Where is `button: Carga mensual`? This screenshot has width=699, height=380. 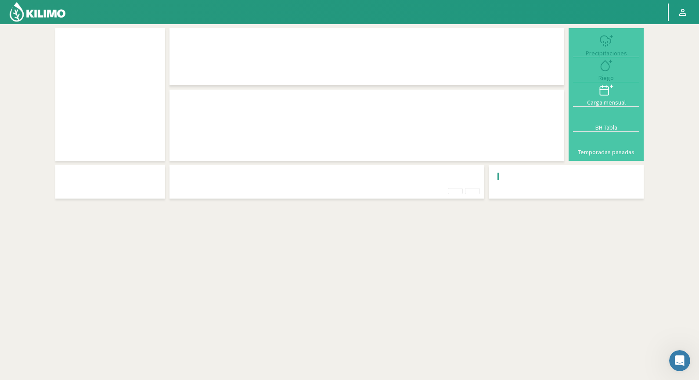
button: Carga mensual is located at coordinates (606, 94).